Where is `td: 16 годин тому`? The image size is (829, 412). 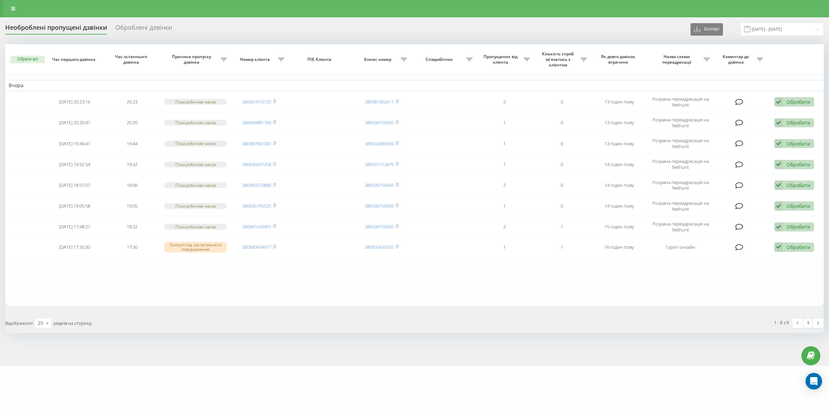 td: 16 годин тому is located at coordinates (619, 247).